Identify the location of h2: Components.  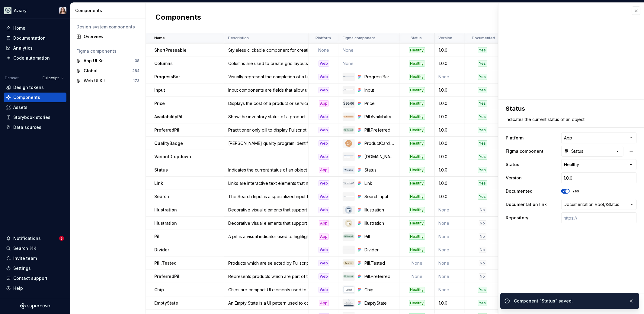
(179, 18).